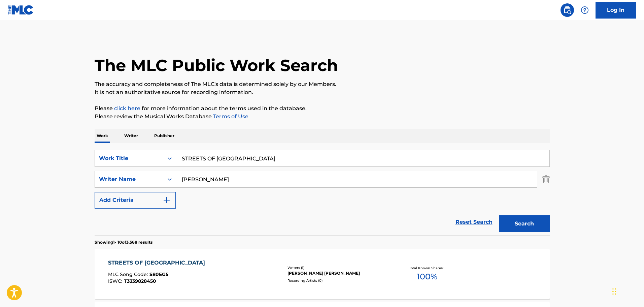 The width and height of the screenshot is (644, 307). Describe the element at coordinates (525, 224) in the screenshot. I see `button: Search` at that location.